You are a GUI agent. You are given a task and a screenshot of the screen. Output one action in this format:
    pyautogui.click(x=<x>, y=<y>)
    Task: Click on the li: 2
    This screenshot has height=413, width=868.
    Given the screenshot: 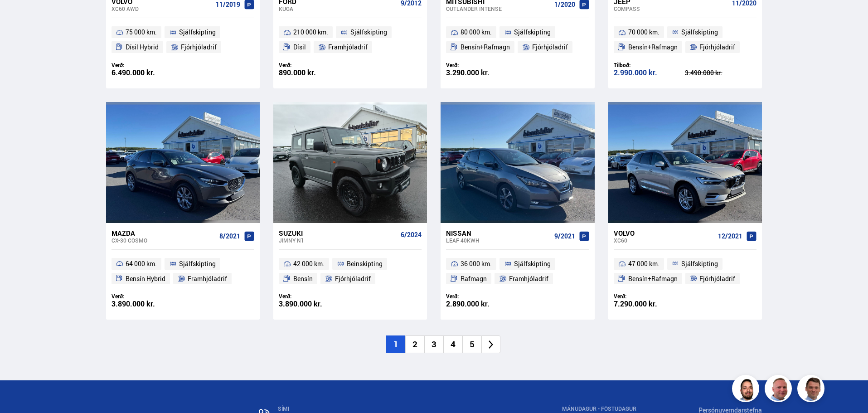 What is the action you would take?
    pyautogui.click(x=415, y=344)
    